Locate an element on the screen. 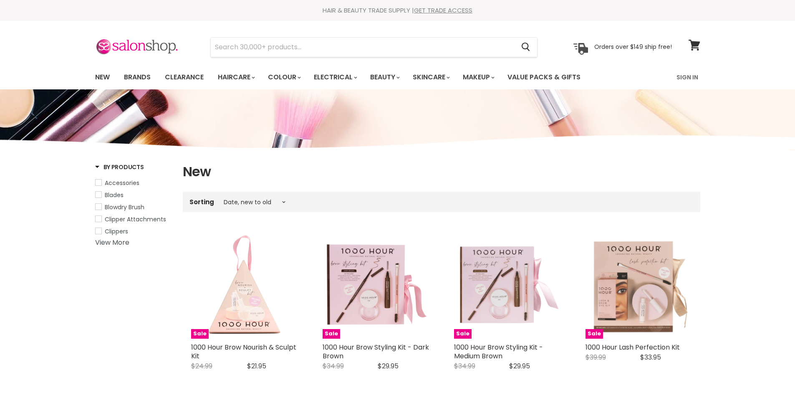 This screenshot has height=398, width=795. a: View More is located at coordinates (112, 242).